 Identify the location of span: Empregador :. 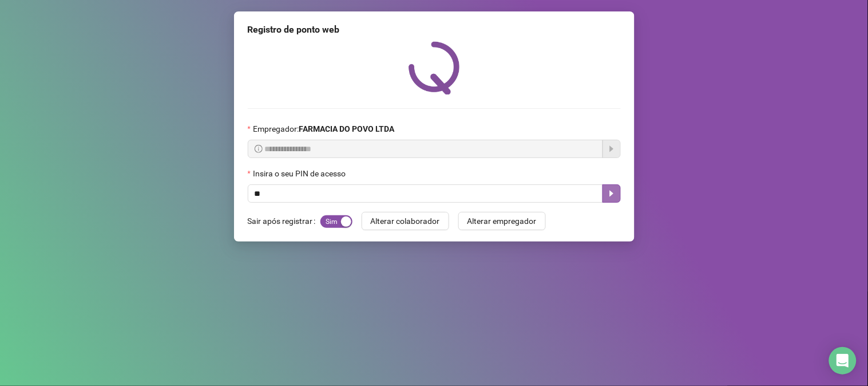
(324, 129).